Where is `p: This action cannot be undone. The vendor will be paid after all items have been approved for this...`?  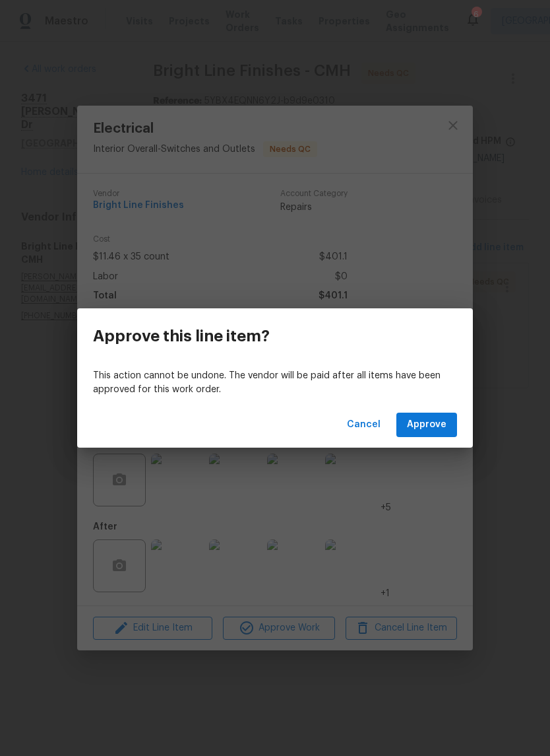 p: This action cannot be undone. The vendor will be paid after all items have been approved for this... is located at coordinates (275, 383).